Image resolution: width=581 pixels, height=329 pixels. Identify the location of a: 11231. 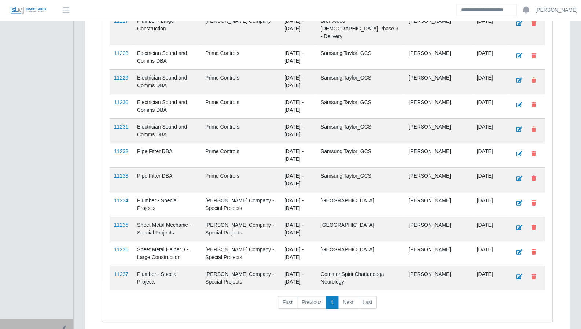
(121, 127).